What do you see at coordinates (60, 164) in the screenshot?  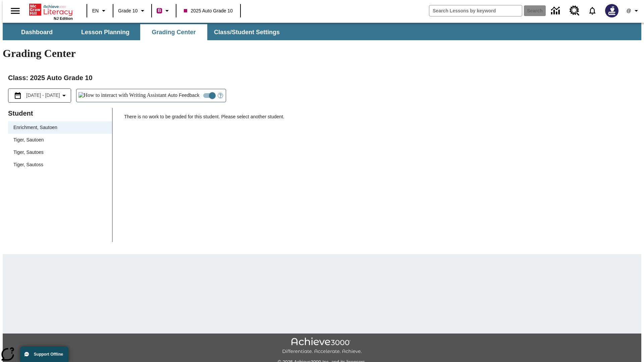 I see `div: Tiger, Sautoss` at bounding box center [60, 164].